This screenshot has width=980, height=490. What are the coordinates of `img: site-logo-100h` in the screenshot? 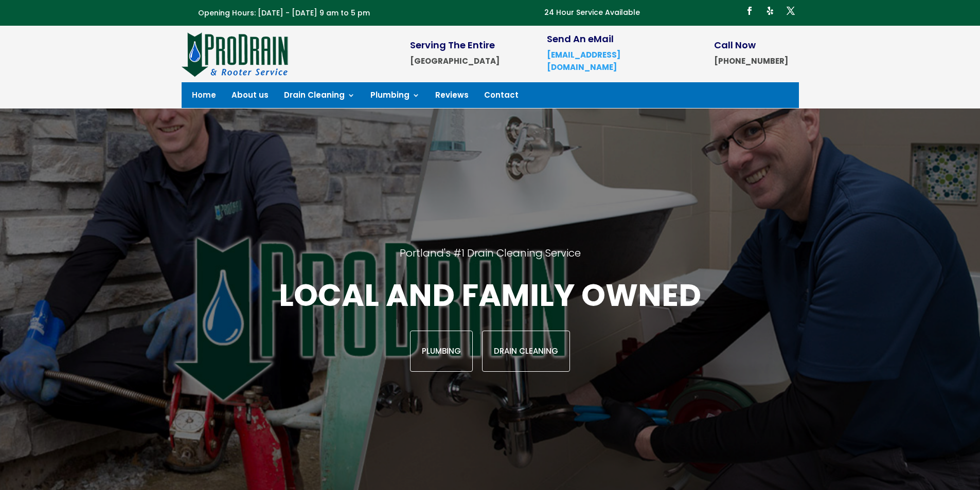 It's located at (235, 54).